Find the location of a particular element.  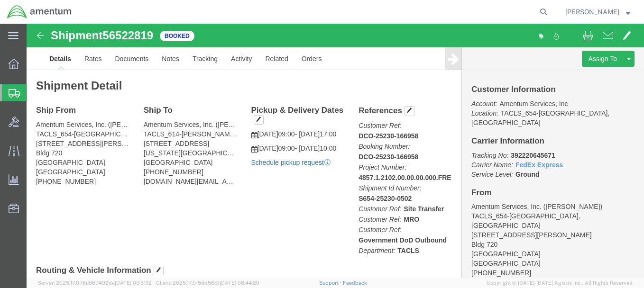

span: James Blue is located at coordinates (592, 12).